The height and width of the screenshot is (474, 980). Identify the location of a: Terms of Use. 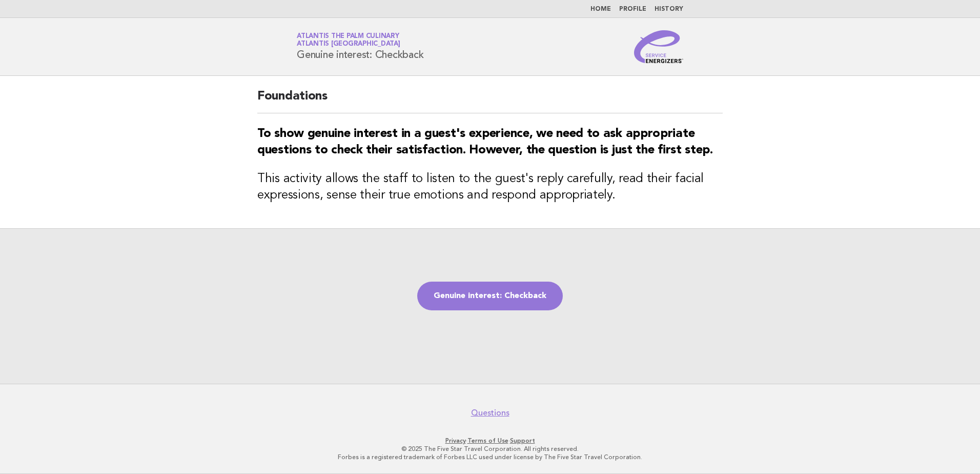
(488, 440).